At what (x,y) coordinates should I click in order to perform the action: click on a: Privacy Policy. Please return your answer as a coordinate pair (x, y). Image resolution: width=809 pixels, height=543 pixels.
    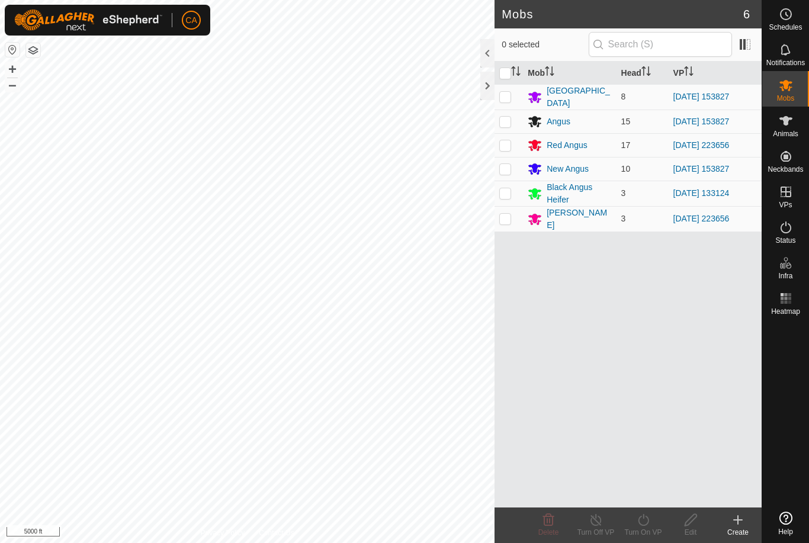
    Looking at the image, I should click on (223, 533).